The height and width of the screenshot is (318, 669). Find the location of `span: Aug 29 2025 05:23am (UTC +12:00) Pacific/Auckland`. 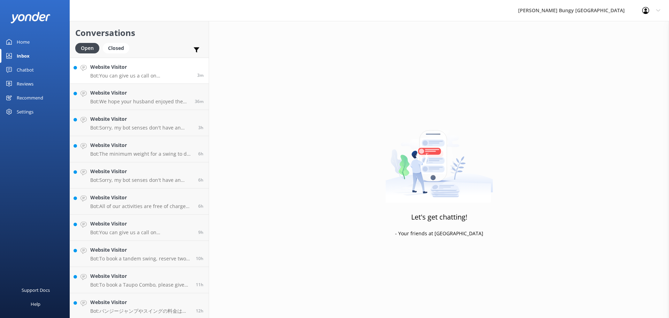

span: Aug 29 2025 05:23am (UTC +12:00) Pacific/Auckland is located at coordinates (201, 127).